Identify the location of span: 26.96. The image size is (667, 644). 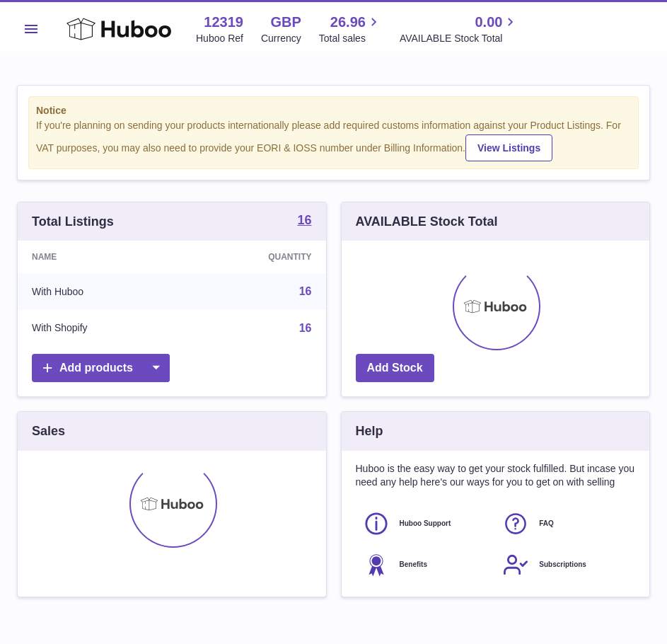
(348, 22).